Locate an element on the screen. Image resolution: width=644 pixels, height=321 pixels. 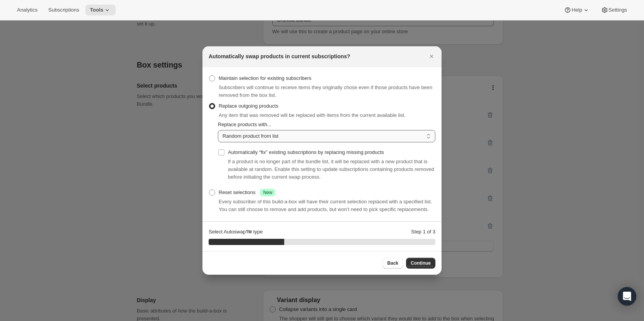
span: Settings is located at coordinates (618, 10).